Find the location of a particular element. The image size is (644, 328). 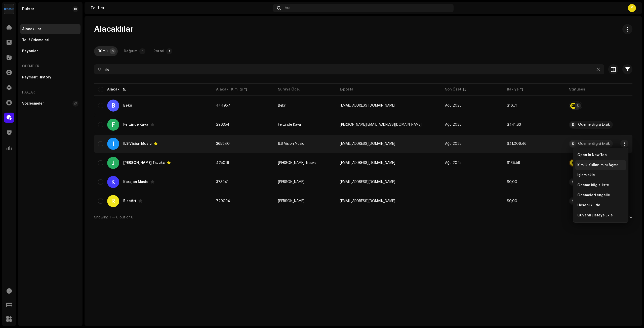

div: Y is located at coordinates (632, 8).